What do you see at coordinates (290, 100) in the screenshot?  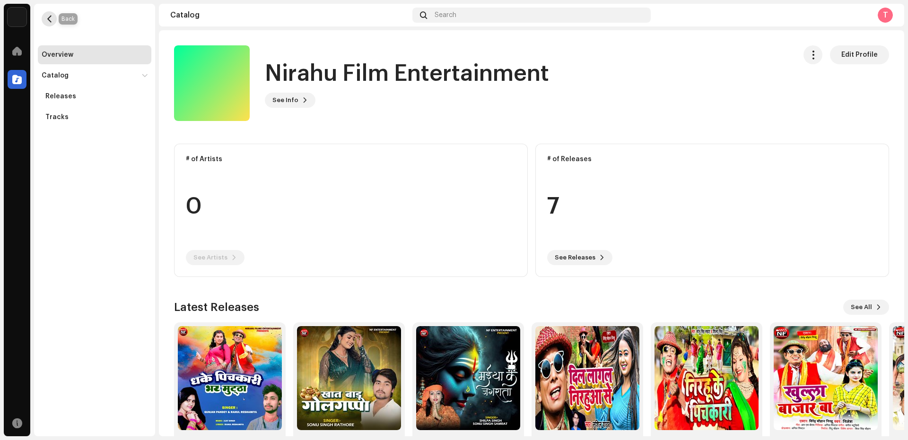 I see `button: See Info` at bounding box center [290, 100].